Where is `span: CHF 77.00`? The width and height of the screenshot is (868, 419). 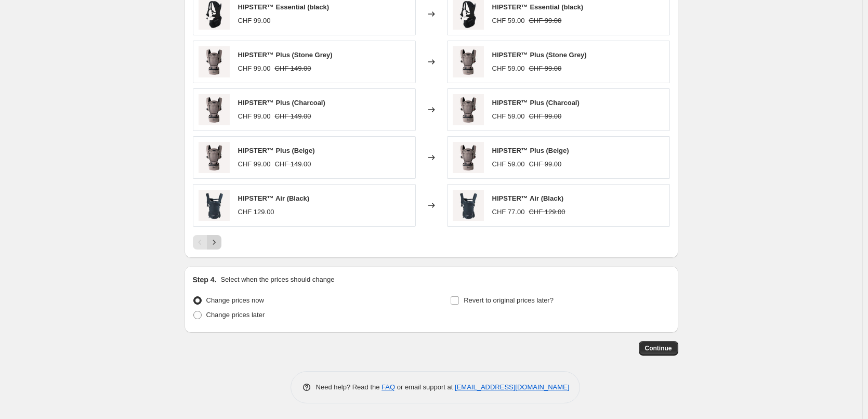 span: CHF 77.00 is located at coordinates (508, 212).